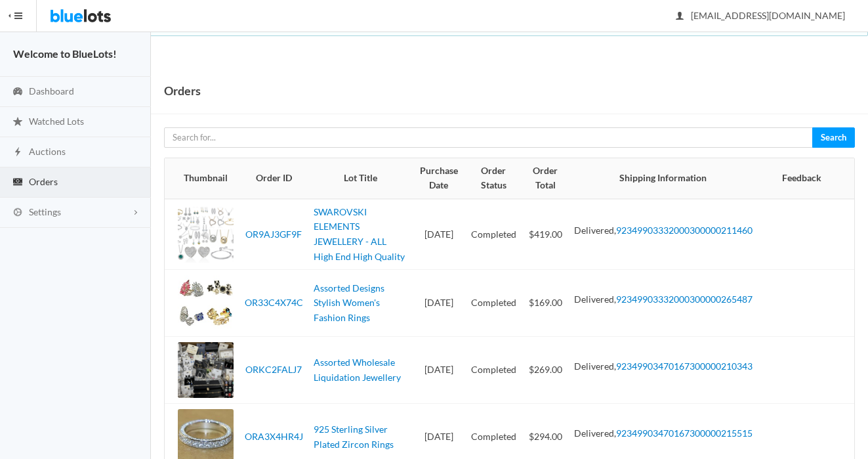  What do you see at coordinates (44, 181) in the screenshot?
I see `span: Orders` at bounding box center [44, 181].